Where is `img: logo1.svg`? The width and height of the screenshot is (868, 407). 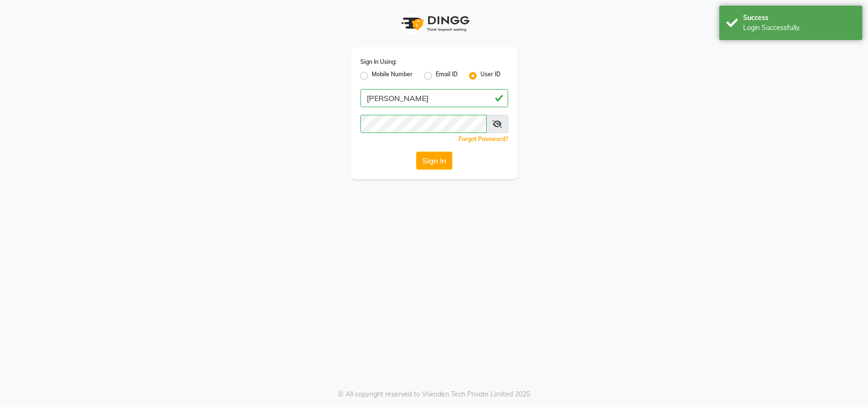
img: logo1.svg is located at coordinates (435, 23).